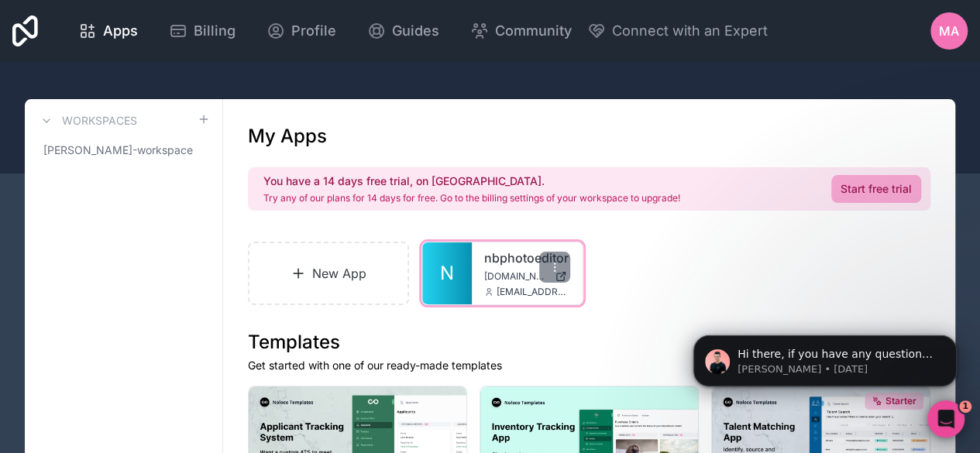  I want to click on h1: My Apps, so click(287, 137).